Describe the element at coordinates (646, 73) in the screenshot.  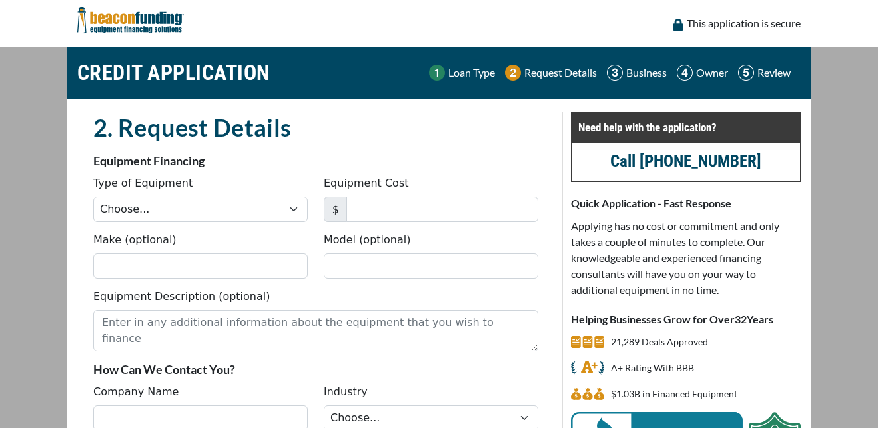
I see `p: Business` at that location.